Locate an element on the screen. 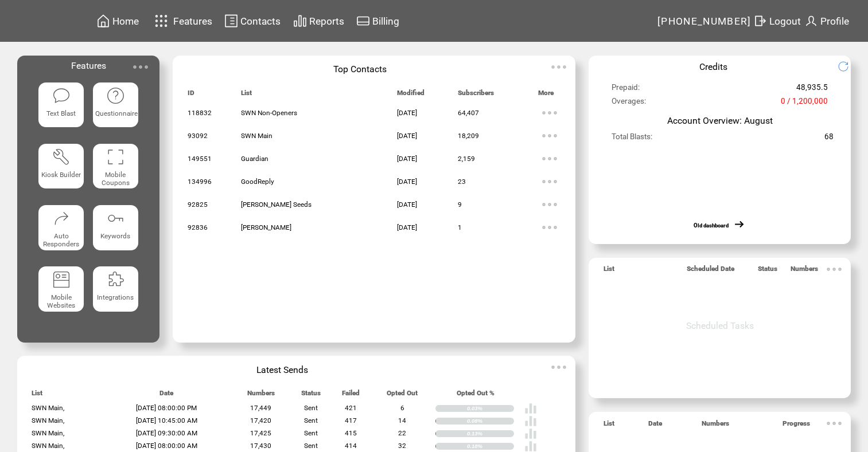 The image size is (868, 452). span: 17,430 is located at coordinates (261, 446).